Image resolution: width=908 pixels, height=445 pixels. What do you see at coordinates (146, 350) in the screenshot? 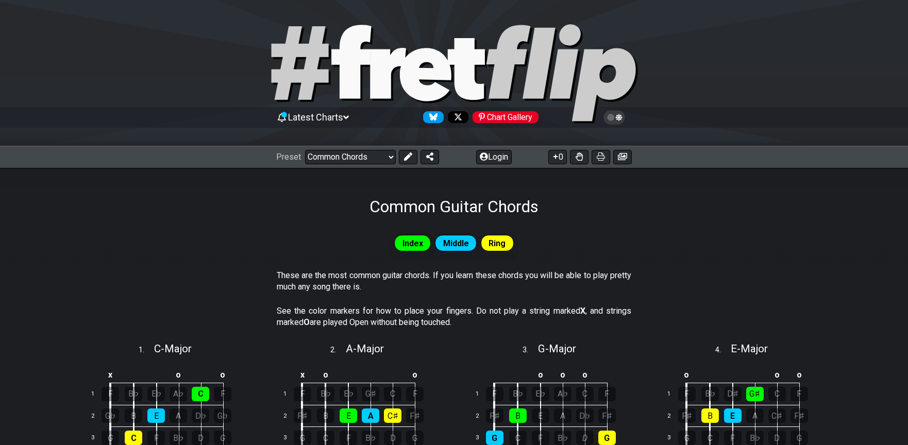
I see `span: 1 .` at bounding box center [146, 350].